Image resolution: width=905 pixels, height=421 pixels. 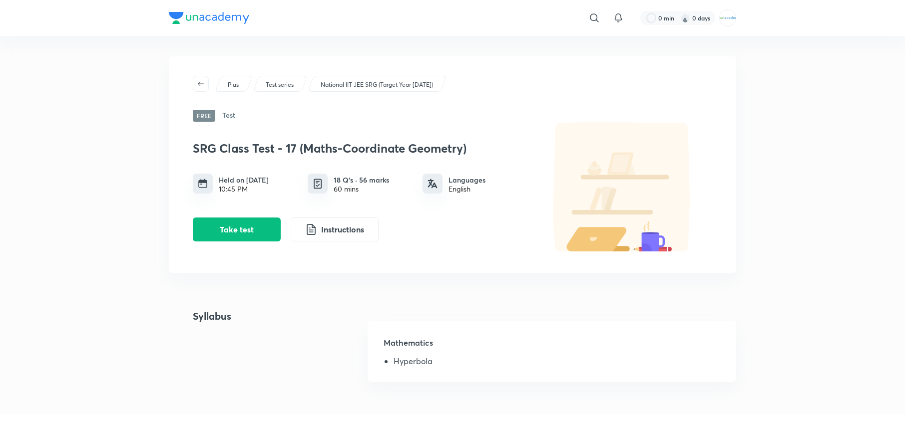 What do you see at coordinates (335, 230) in the screenshot?
I see `button: Instructions` at bounding box center [335, 230].